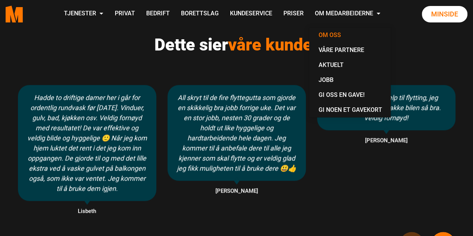 Image resolution: width=473 pixels, height=236 pixels. Describe the element at coordinates (386, 107) in the screenshot. I see `div: Fikk kjempegod hjelp til flytting, jeg hadde aldri klart å pakke bilen så bra. Veldig fornøyd!` at that location.